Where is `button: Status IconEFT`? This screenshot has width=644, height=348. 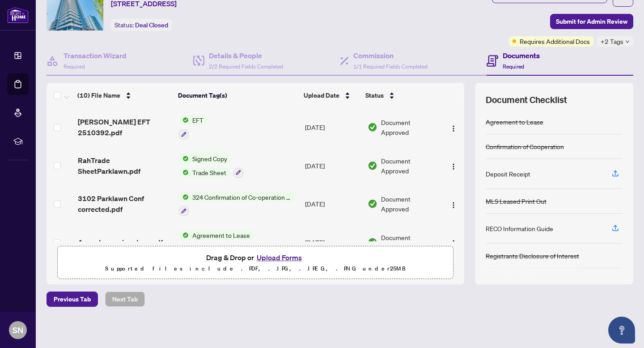
button: Status IconEFT is located at coordinates (193, 128).